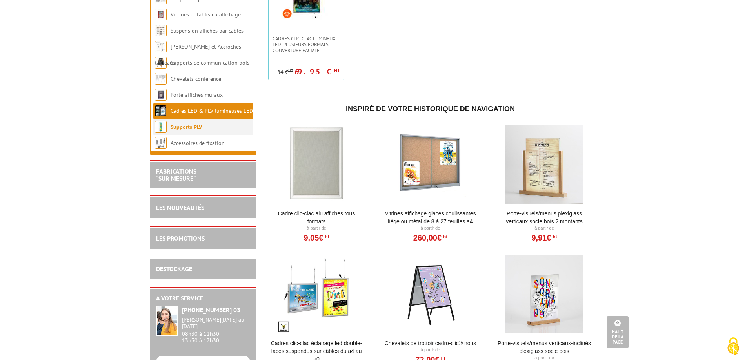 This screenshot has height=360, width=747. What do you see at coordinates (317, 72) in the screenshot?
I see `p: 69.95 €` at bounding box center [317, 72].